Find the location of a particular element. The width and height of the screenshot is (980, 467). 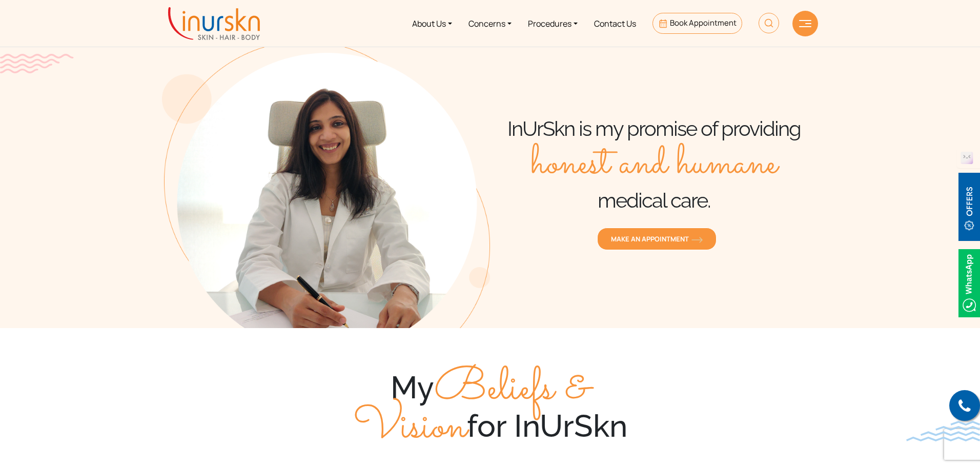

img: orange-arrow is located at coordinates (697, 239).